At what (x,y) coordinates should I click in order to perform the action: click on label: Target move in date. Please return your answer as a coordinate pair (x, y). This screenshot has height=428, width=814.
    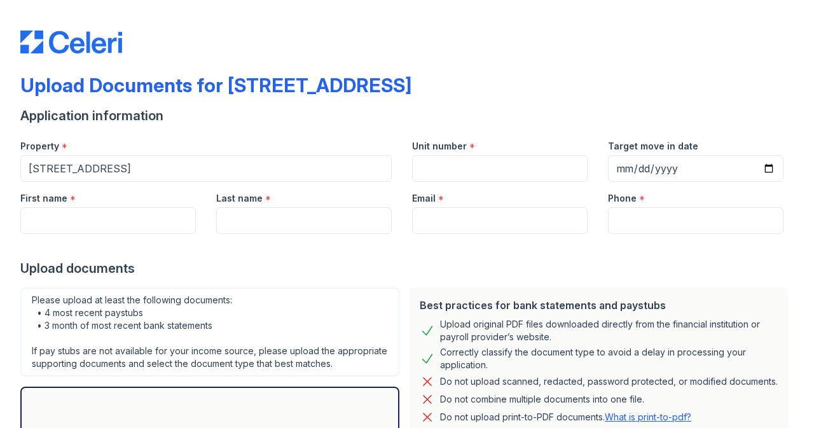
    Looking at the image, I should click on (653, 146).